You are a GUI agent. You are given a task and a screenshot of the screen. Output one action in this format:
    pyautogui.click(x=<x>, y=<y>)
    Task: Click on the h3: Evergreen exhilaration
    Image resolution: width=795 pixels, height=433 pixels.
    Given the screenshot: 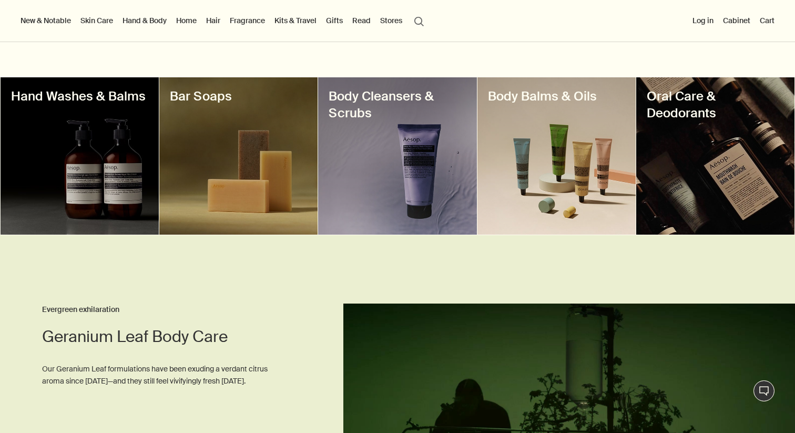 What is the action you would take?
    pyautogui.click(x=166, y=310)
    